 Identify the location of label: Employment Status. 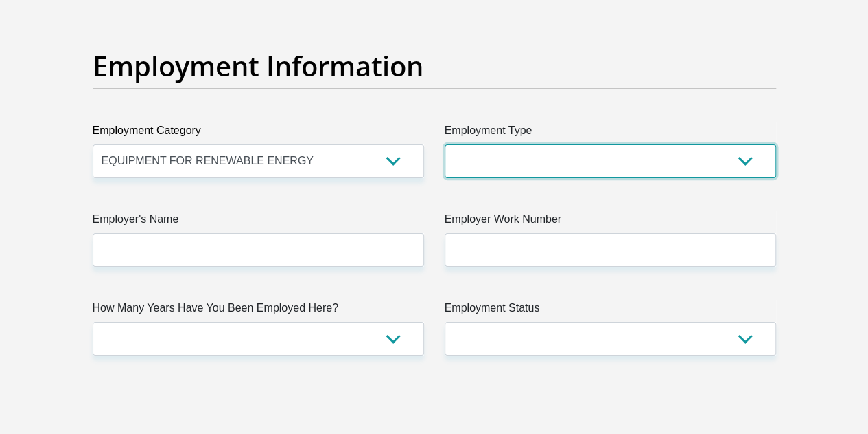
(610, 311).